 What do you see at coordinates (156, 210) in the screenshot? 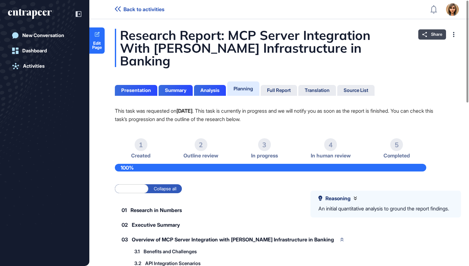
I see `span: Research in Numbers` at bounding box center [156, 210].